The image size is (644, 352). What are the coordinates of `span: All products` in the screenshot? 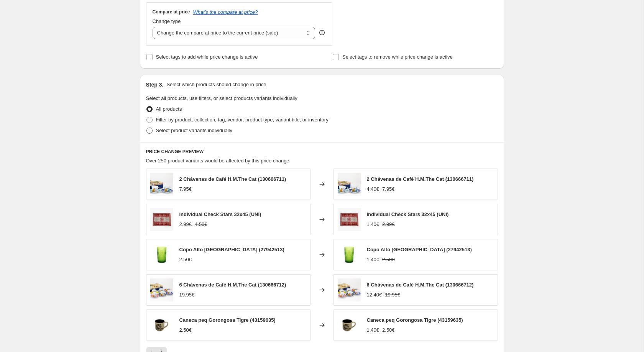 It's located at (169, 108).